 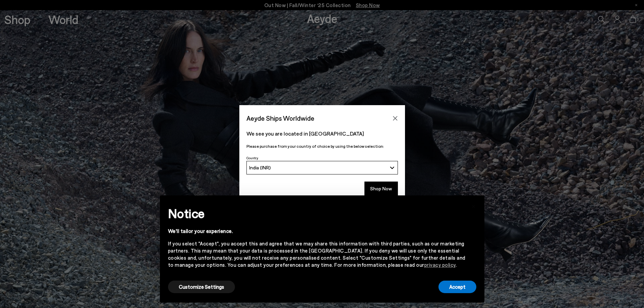 What do you see at coordinates (252, 158) in the screenshot?
I see `span: Country` at bounding box center [252, 158].